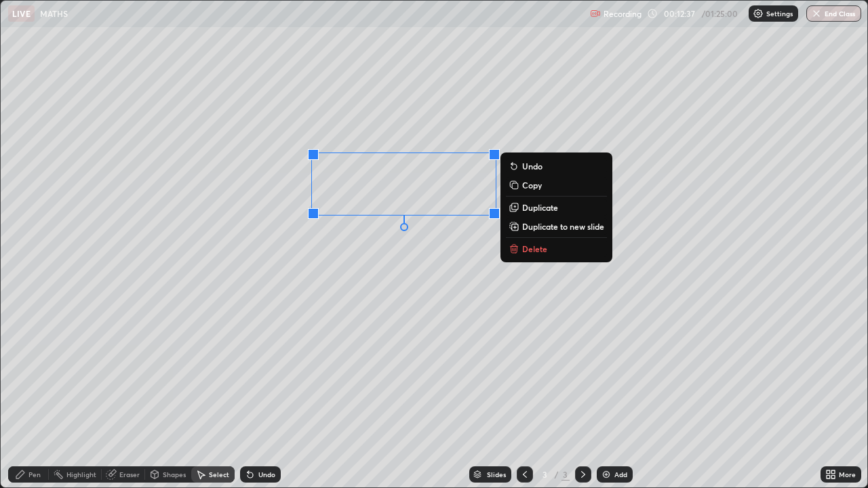  What do you see at coordinates (556, 208) in the screenshot?
I see `button: Duplicate` at bounding box center [556, 208].